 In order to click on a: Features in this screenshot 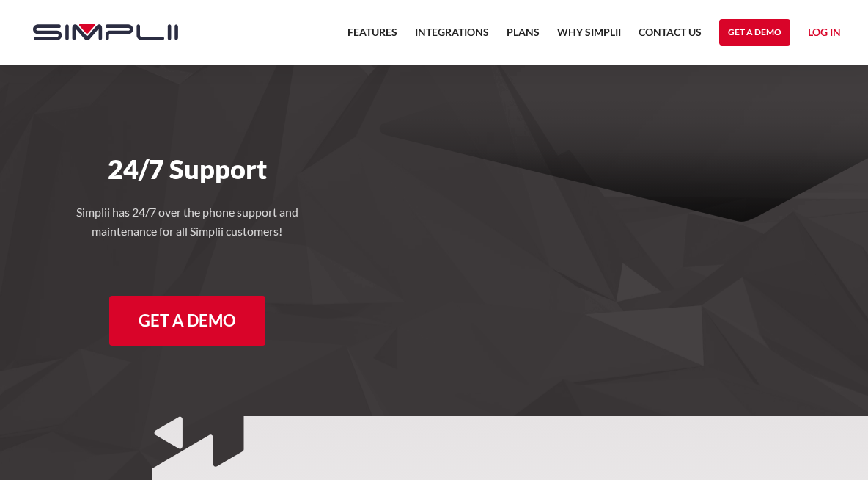, I will do `click(373, 36)`.